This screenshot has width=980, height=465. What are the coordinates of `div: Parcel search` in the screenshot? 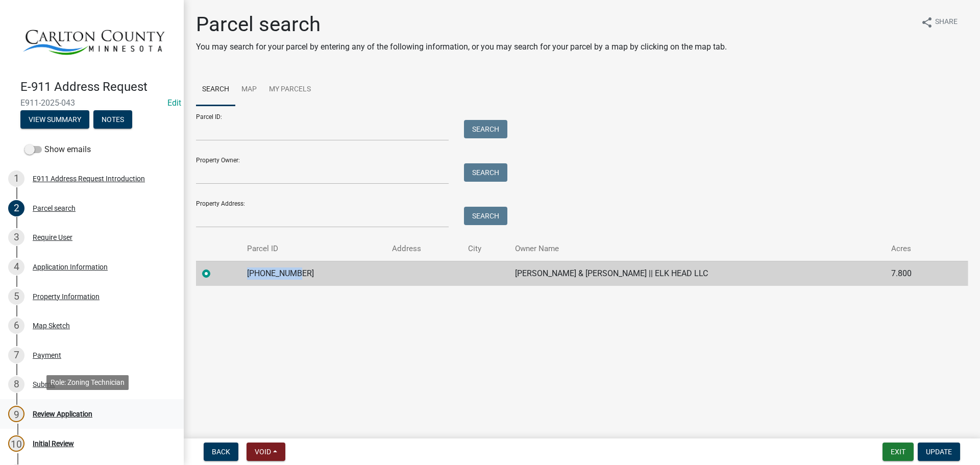 It's located at (54, 208).